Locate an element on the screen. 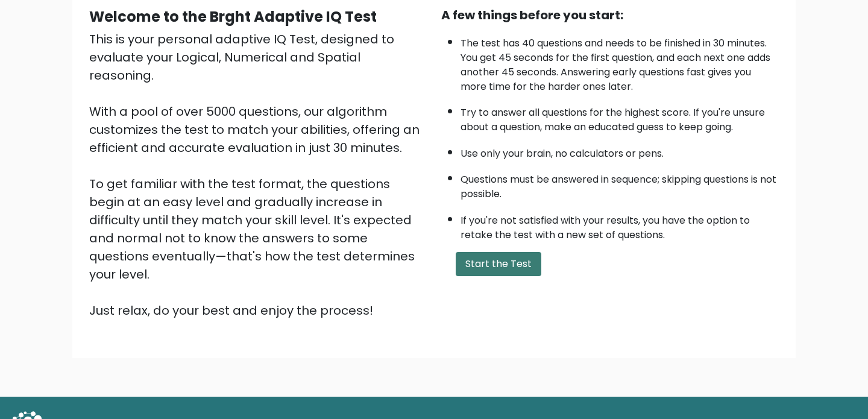 The image size is (868, 419). li: Questions must be answered in sequence; skipping questions is not possible. is located at coordinates (620, 184).